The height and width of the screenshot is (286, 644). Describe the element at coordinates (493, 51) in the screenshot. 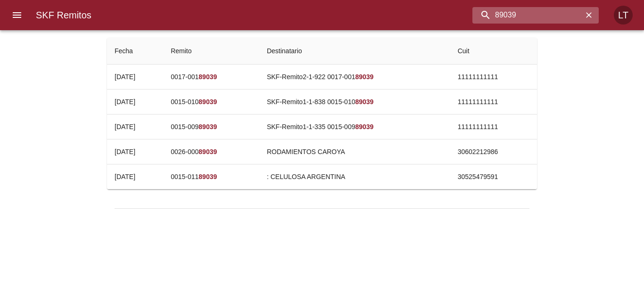

I see `th: Cuit` at that location.